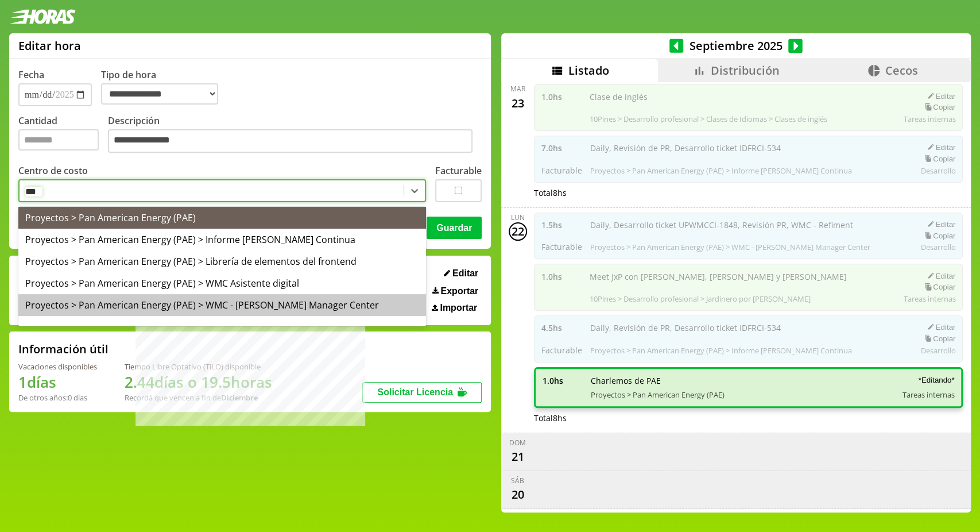 This screenshot has height=532, width=980. What do you see at coordinates (58, 140) in the screenshot?
I see `input: Cantidad` at bounding box center [58, 140].